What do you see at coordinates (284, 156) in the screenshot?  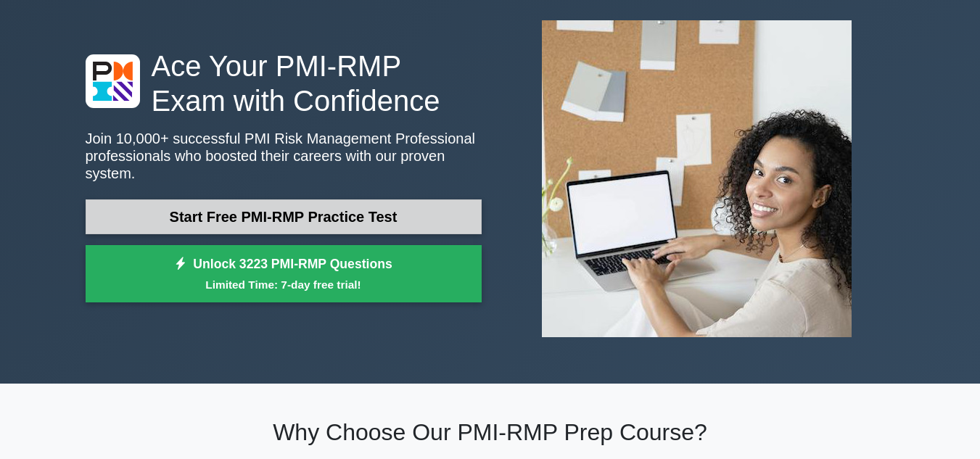 I see `p: Join 10,000+ successful PMI Risk Management Professional professionals who boosted their careers ...` at bounding box center [284, 156].